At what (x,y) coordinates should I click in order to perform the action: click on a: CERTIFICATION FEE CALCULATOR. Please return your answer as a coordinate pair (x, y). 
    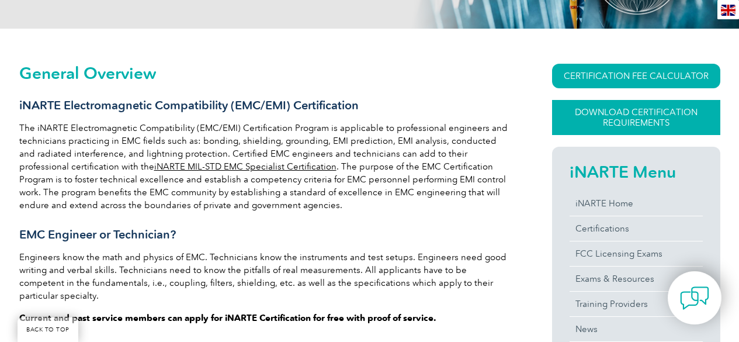
    Looking at the image, I should click on (636, 76).